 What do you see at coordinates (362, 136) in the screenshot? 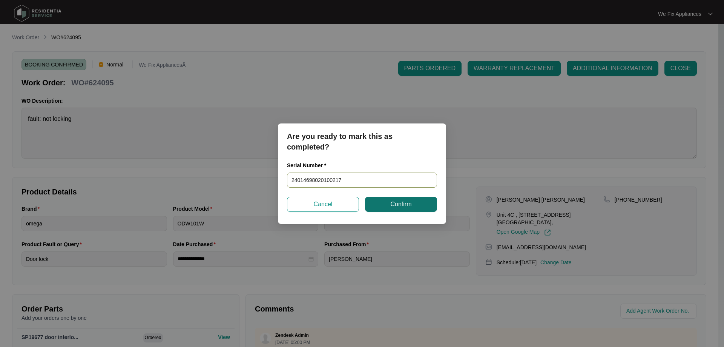
I see `p: Are you ready to mark this as` at bounding box center [362, 136].